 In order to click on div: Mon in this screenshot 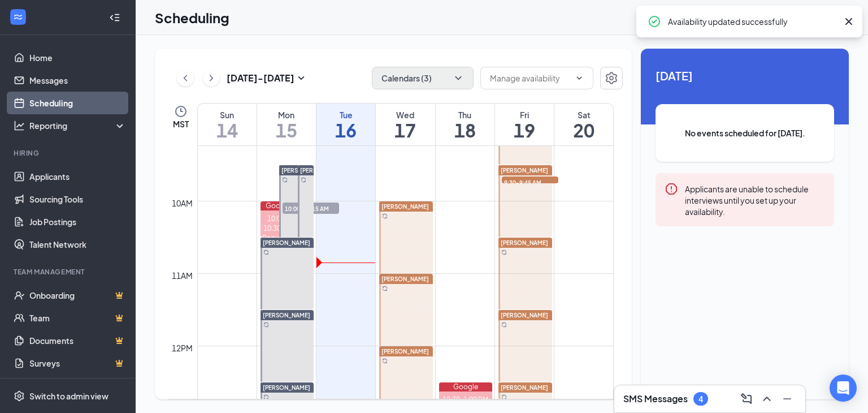, I will do `click(287, 115)`.